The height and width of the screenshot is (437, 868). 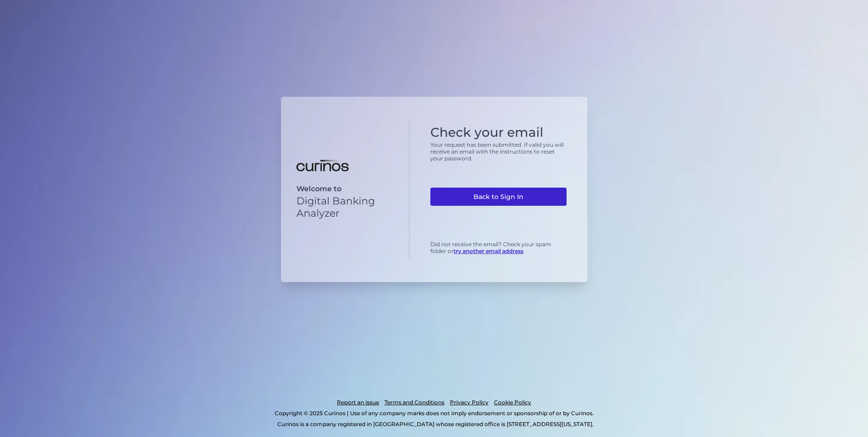 I want to click on p: Digital Banking Analyzer, so click(x=345, y=207).